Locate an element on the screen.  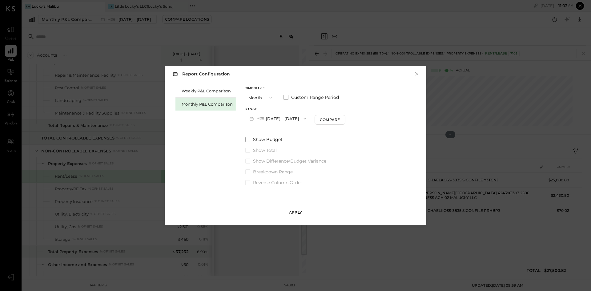
div: Weekly P&L Comparison is located at coordinates (207, 91).